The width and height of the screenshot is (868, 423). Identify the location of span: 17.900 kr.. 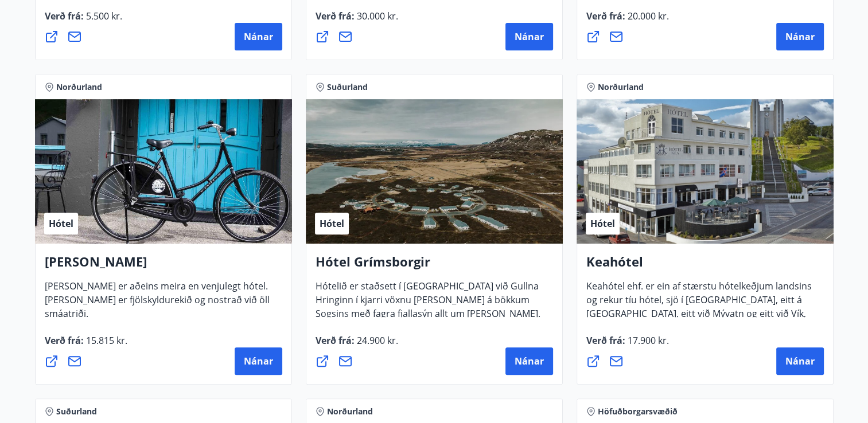
(647, 340).